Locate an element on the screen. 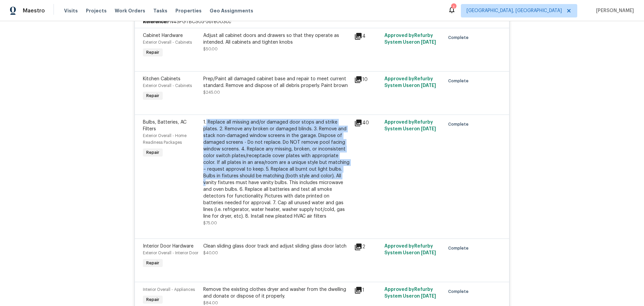 The height and width of the screenshot is (306, 644). span: Exterior Overall - Interior Door is located at coordinates (171, 253).